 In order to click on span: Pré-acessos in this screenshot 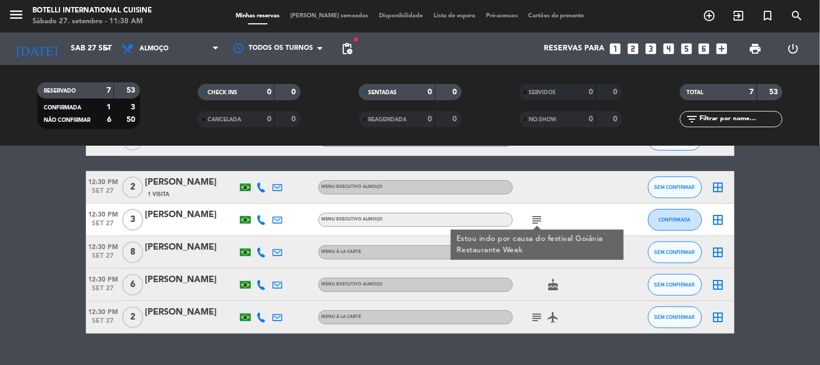, I will do `click(502, 16)`.